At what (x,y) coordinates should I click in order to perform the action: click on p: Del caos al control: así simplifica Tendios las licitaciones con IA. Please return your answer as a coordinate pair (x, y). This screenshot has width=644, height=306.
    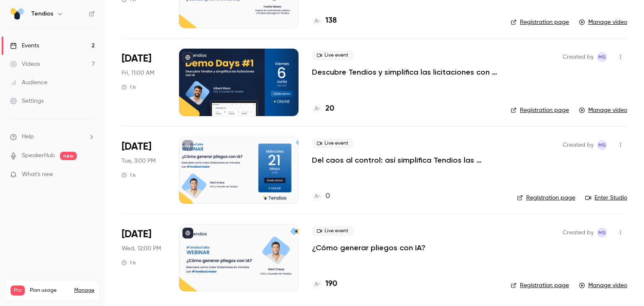
    Looking at the image, I should click on (407, 160).